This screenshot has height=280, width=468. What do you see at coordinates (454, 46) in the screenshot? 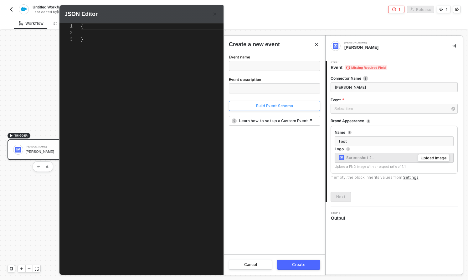
I see `span: icon-collapse-right` at bounding box center [454, 46].